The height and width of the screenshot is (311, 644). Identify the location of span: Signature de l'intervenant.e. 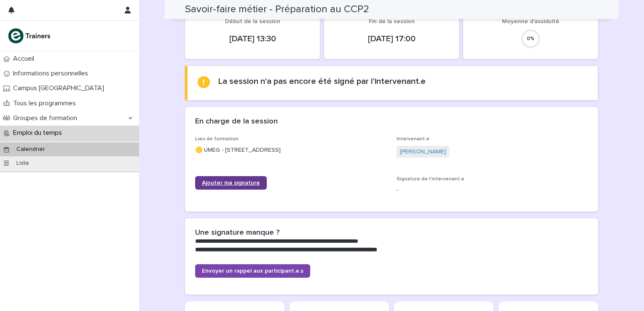
(430, 179).